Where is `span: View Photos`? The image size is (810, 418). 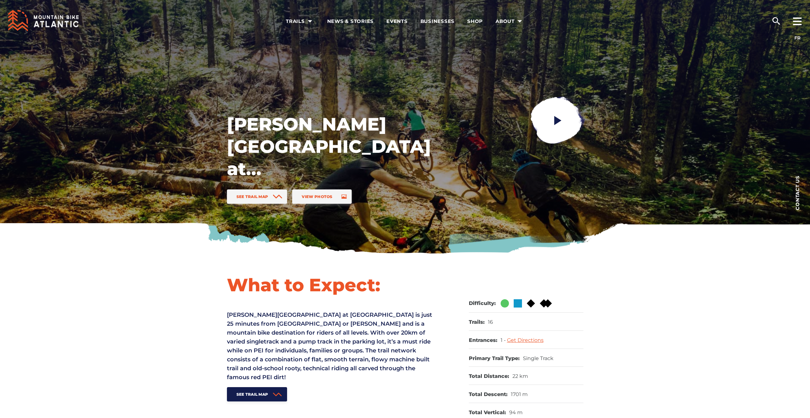 span: View Photos is located at coordinates (317, 196).